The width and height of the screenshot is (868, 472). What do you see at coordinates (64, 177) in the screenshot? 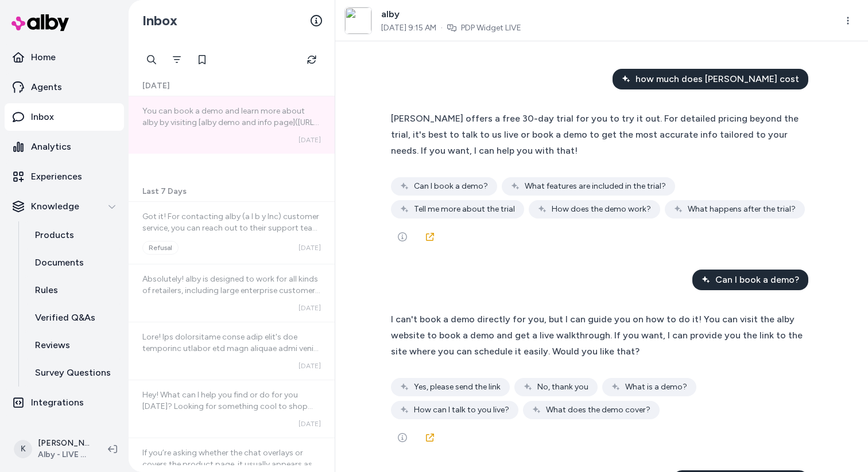
I see `a: Experiences` at bounding box center [64, 177].